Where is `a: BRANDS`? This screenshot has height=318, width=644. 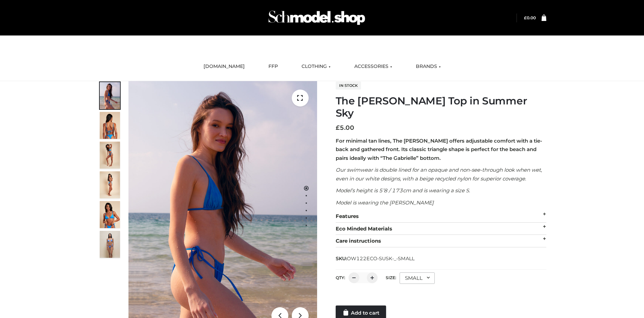
a: BRANDS is located at coordinates (428, 66).